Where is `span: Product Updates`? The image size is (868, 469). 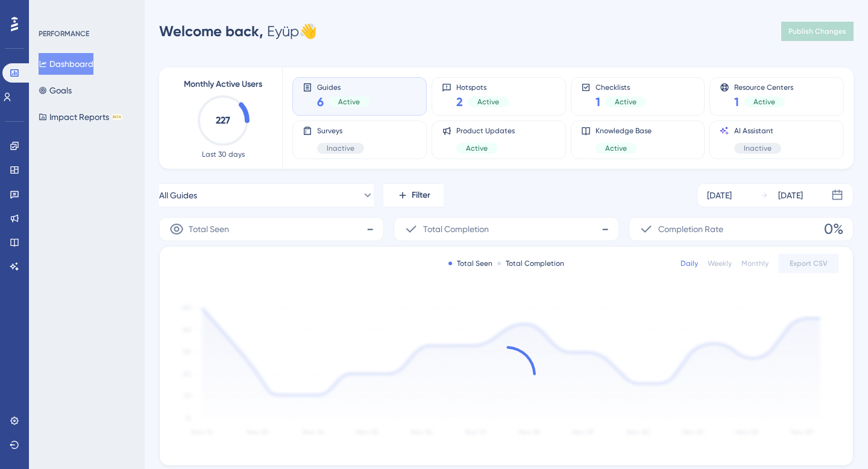 span: Product Updates is located at coordinates (485, 131).